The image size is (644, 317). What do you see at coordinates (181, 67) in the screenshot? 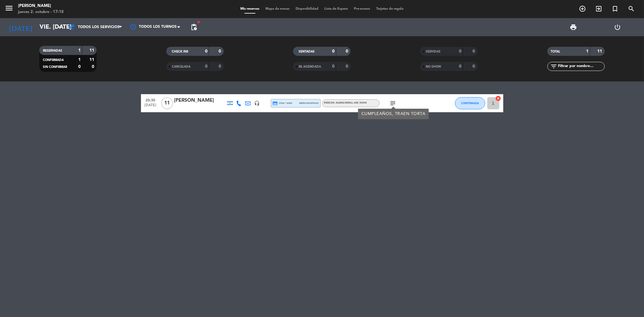
I see `span: CANCELADA` at bounding box center [181, 67].